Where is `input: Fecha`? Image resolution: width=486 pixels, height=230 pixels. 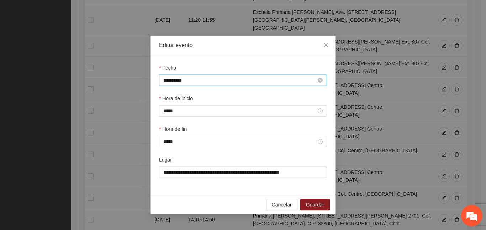 input: Fecha is located at coordinates (240, 80).